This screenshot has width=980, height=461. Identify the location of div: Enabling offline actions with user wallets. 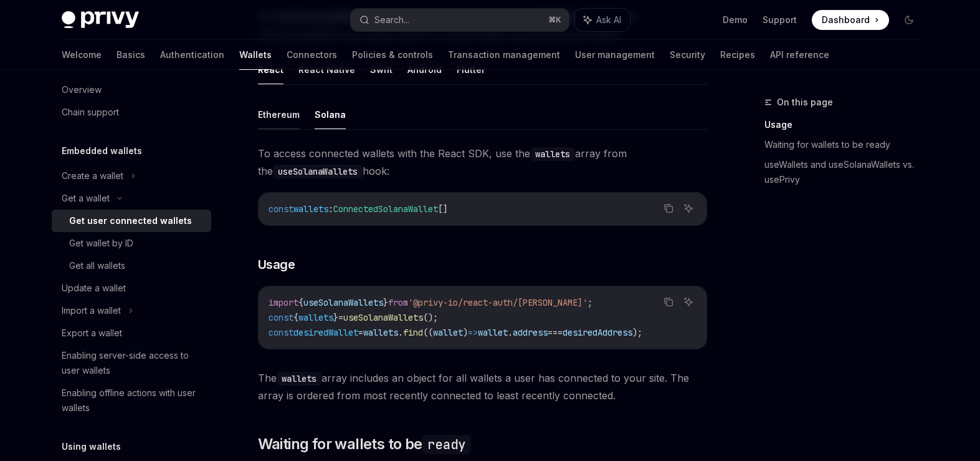
(133, 401).